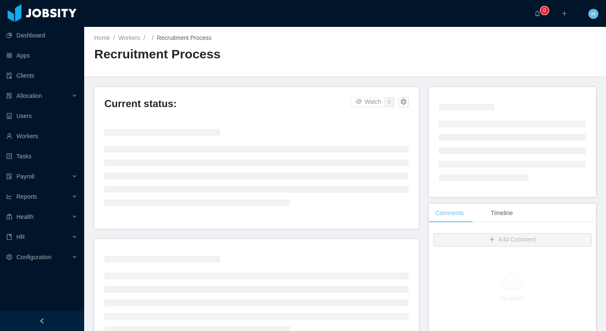 The height and width of the screenshot is (331, 606). What do you see at coordinates (29, 96) in the screenshot?
I see `span: Allocation` at bounding box center [29, 96].